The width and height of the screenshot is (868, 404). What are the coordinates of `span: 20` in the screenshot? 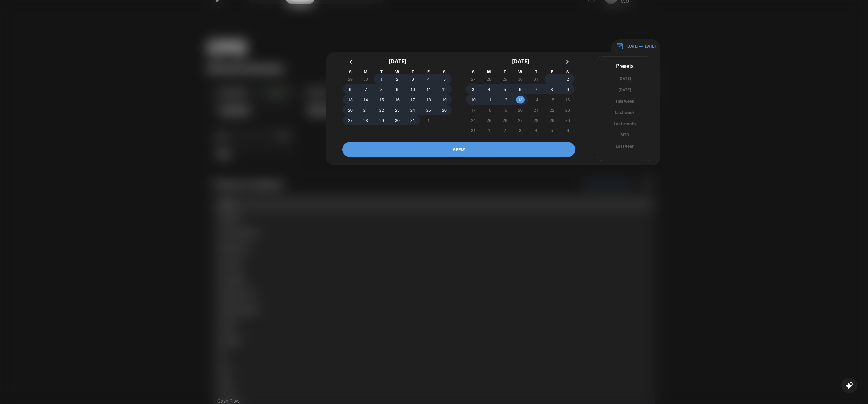 It's located at (521, 110).